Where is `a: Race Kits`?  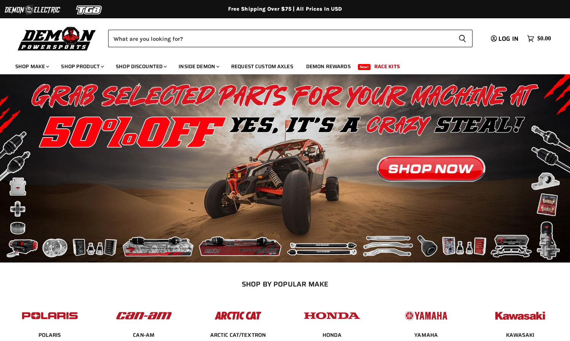
a: Race Kits is located at coordinates (387, 66).